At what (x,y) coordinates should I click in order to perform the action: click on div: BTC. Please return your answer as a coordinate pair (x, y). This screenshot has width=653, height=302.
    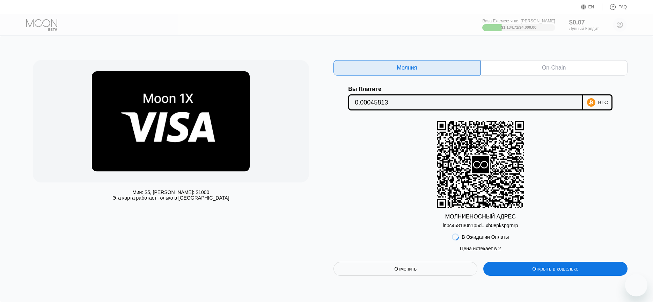
    Looking at the image, I should click on (603, 102).